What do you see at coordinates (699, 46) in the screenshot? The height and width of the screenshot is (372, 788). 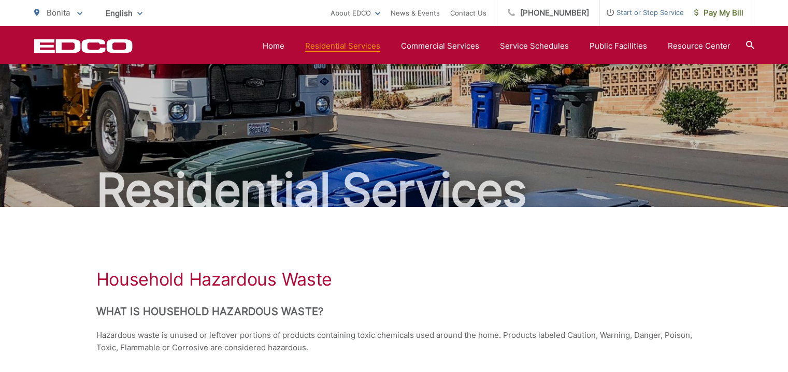 I see `a: Resource Center` at bounding box center [699, 46].